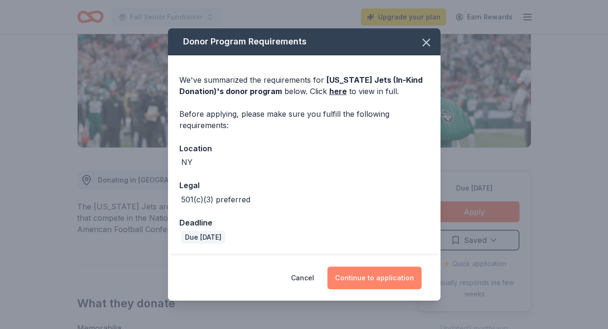 Image resolution: width=608 pixels, height=329 pixels. What do you see at coordinates (304, 186) in the screenshot?
I see `div: Legal` at bounding box center [304, 186].